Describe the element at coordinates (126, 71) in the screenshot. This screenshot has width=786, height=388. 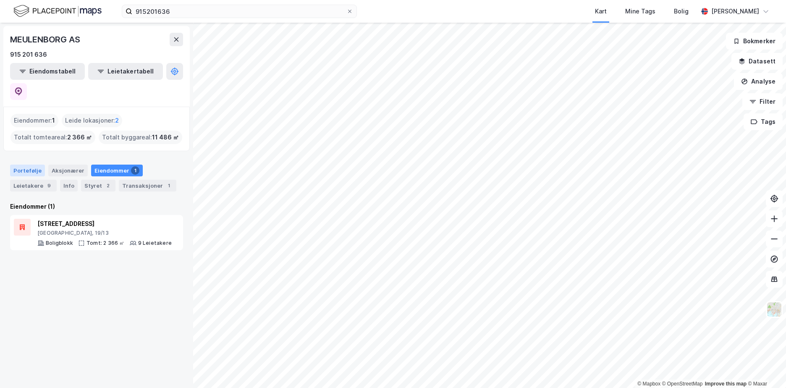
I see `button: Leietakertabell` at that location.